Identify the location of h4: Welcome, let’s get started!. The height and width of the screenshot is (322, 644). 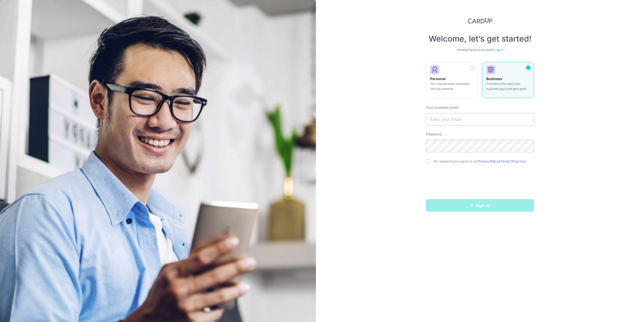
(480, 39).